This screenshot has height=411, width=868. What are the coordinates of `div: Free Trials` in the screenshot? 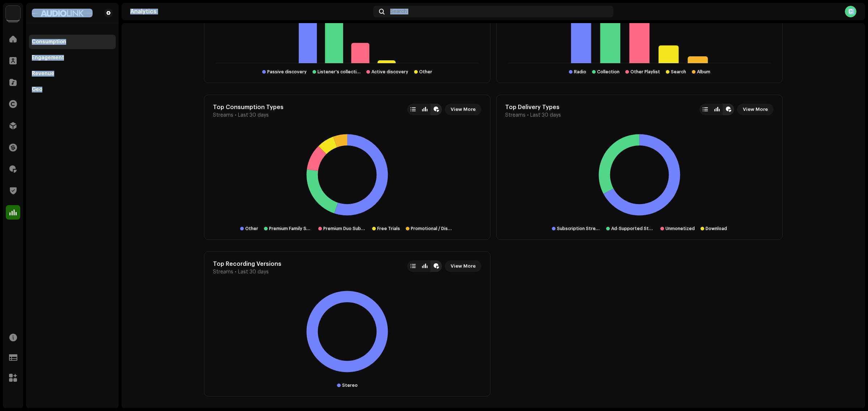 It's located at (388, 229).